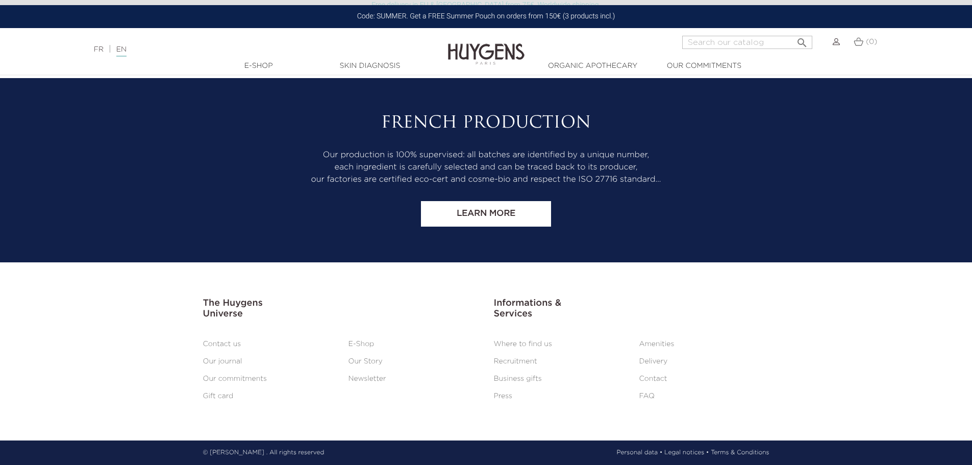 The height and width of the screenshot is (465, 972). Describe the element at coordinates (686, 452) in the screenshot. I see `a: Legal notices •` at that location.